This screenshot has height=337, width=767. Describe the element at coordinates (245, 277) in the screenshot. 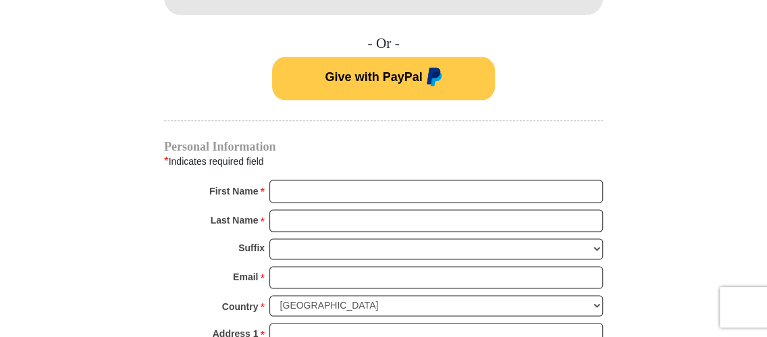

I see `strong: Email` at that location.